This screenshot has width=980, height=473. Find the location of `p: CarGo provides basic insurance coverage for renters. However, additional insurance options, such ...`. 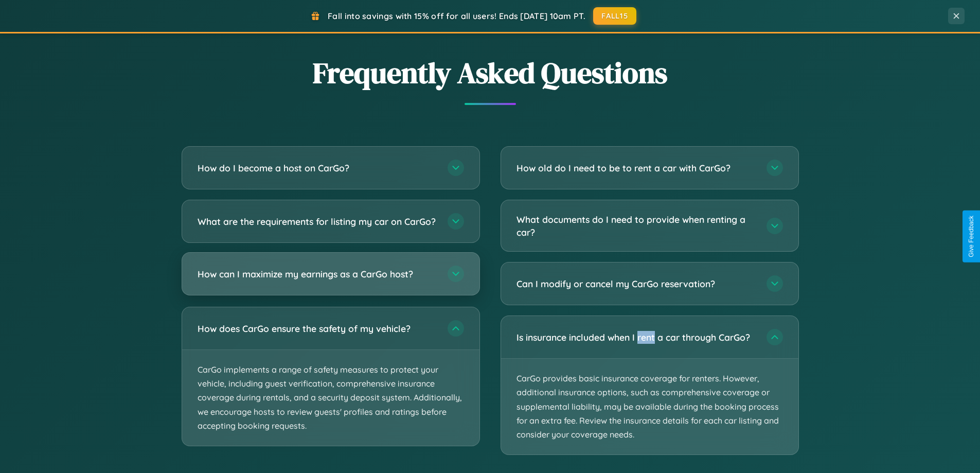

p: CarGo provides basic insurance coverage for renters. However, additional insurance options, such ... is located at coordinates (650, 406).